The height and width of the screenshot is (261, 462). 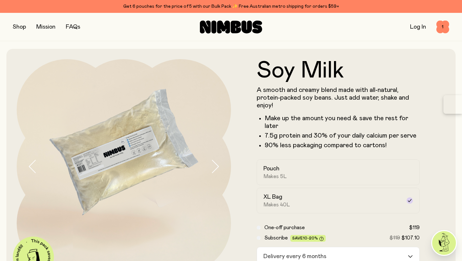 What do you see at coordinates (338, 98) in the screenshot?
I see `p: A smooth and creamy blend made with all-natural, protein-packed soy beans. Just add water, shake ...` at bounding box center [338, 98].